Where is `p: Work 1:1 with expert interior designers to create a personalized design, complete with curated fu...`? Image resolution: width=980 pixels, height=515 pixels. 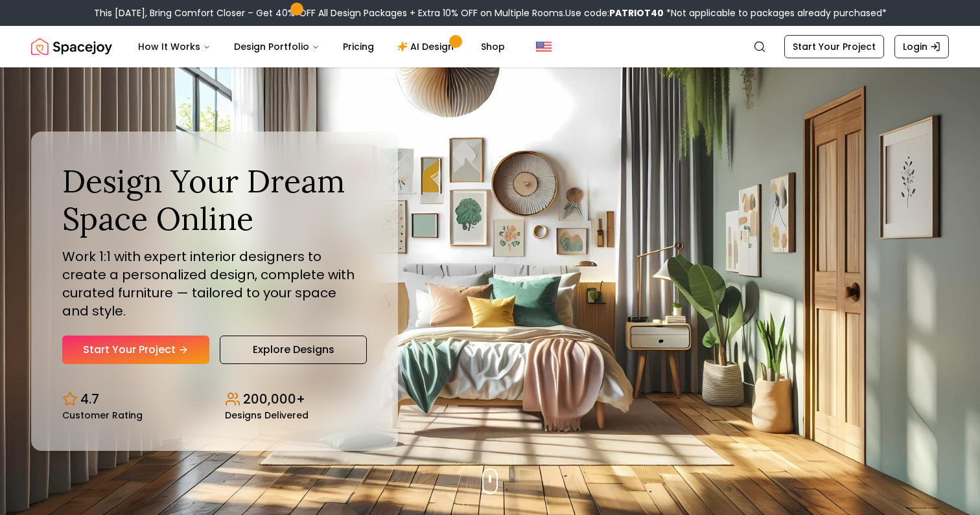
p: Work 1:1 with expert interior designers to create a personalized design, complete with curated fu... is located at coordinates (215, 284).